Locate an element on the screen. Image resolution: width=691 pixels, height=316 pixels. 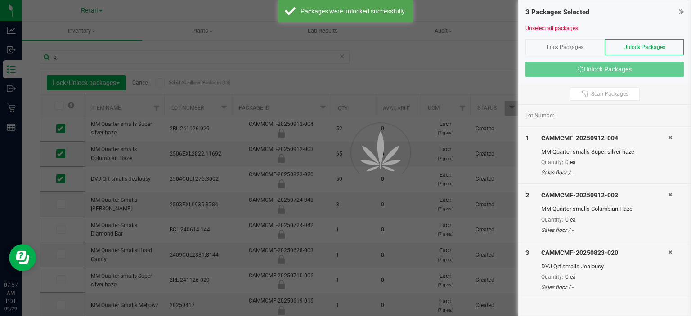
span: Lot Number: is located at coordinates (540, 116).